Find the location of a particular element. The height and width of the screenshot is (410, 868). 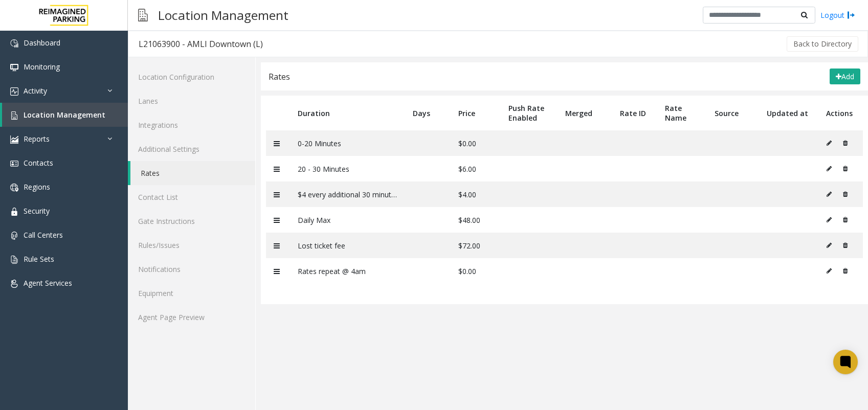

div: L21063900 - AMLI Downtown (L) is located at coordinates (201, 44).